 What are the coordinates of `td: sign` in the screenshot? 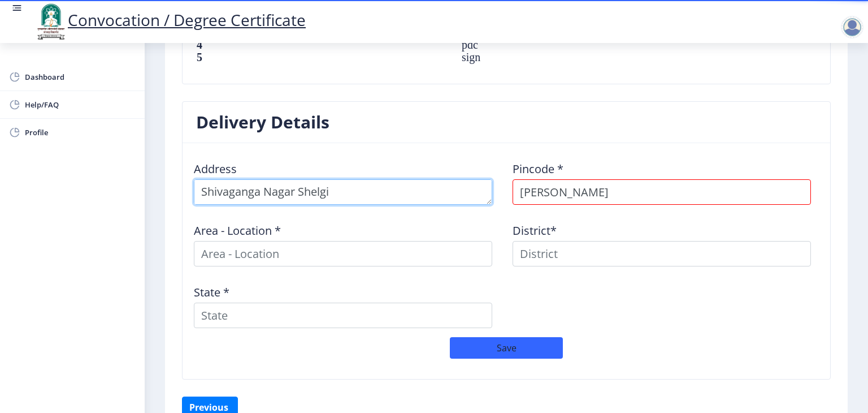 It's located at (572, 57).